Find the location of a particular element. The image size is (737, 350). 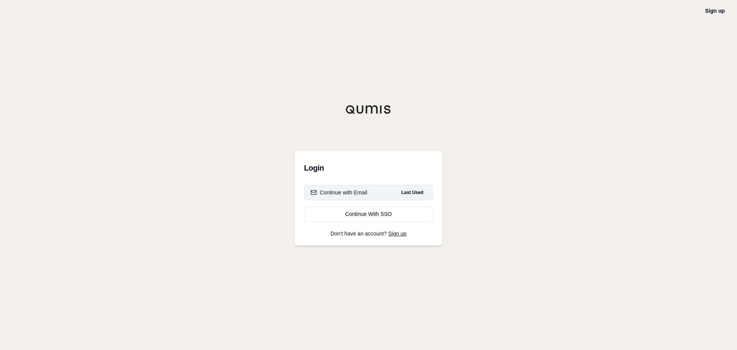

button: Continue with EmailLast Used is located at coordinates (368, 192).